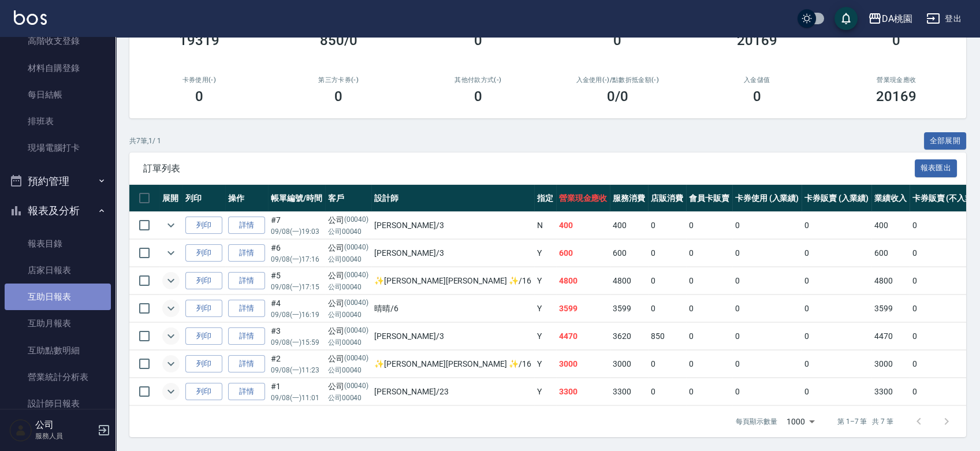  Describe the element at coordinates (58, 211) in the screenshot. I see `button: 報表及分析` at that location.